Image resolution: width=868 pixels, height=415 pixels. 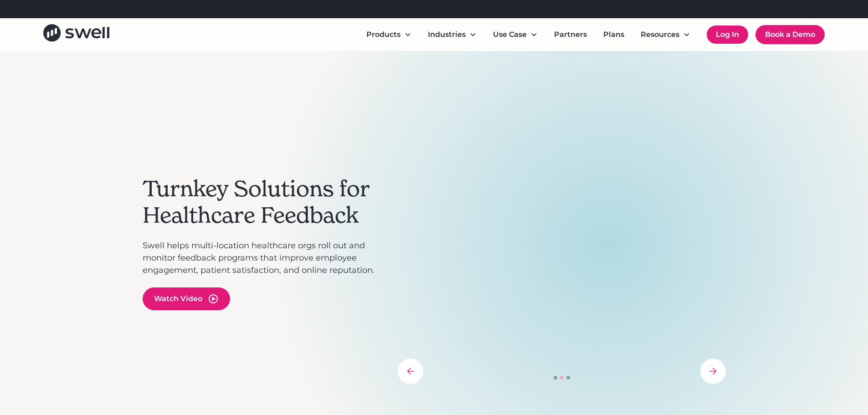 What do you see at coordinates (790, 35) in the screenshot?
I see `a: Book a Demo` at bounding box center [790, 35].